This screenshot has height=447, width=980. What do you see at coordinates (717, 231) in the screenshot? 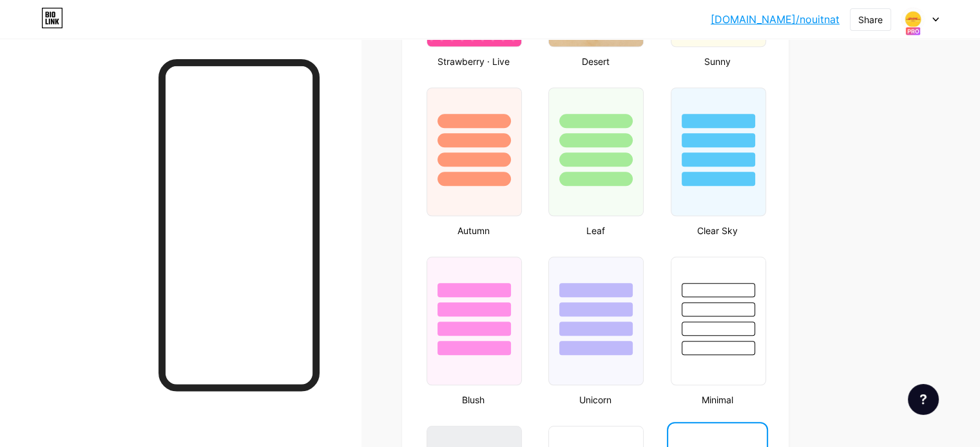
I see `div: Clear Sky` at bounding box center [717, 231].